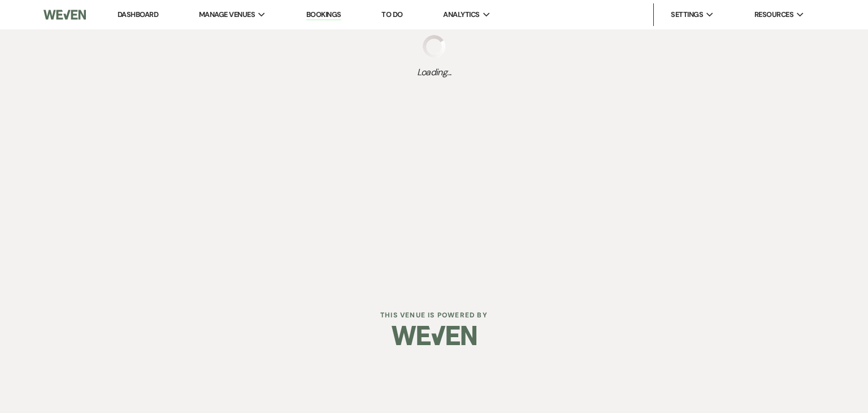 This screenshot has width=868, height=413. Describe the element at coordinates (773, 15) in the screenshot. I see `span: Resources` at that location.